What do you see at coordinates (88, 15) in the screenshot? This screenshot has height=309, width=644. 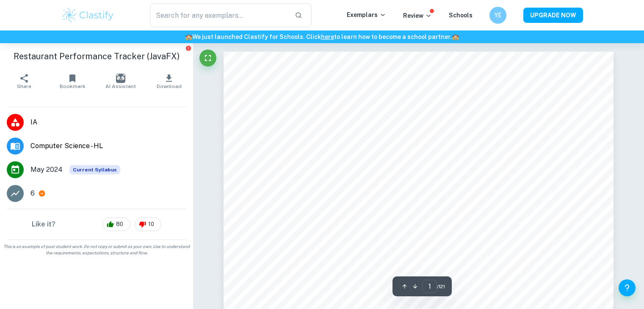 I see `a: Clastify logo` at bounding box center [88, 15].